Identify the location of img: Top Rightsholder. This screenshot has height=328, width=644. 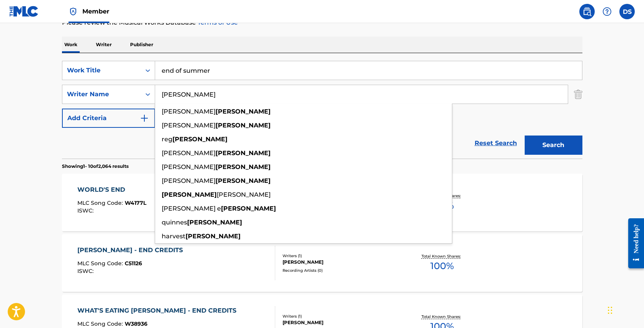
(73, 12).